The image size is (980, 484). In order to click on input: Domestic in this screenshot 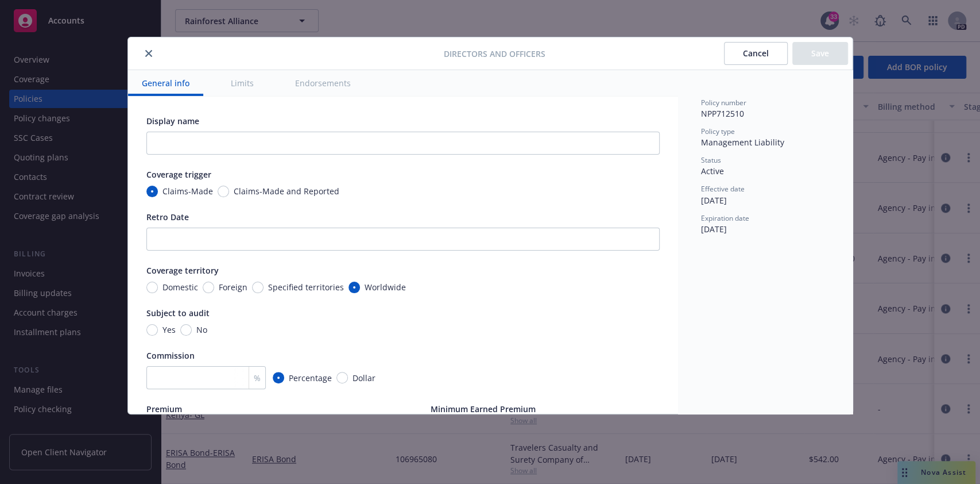, I will do `click(152, 287)`.